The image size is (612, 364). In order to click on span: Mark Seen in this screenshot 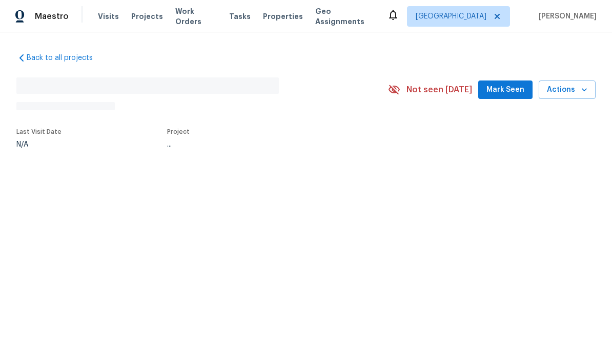, I will do `click(506, 90)`.